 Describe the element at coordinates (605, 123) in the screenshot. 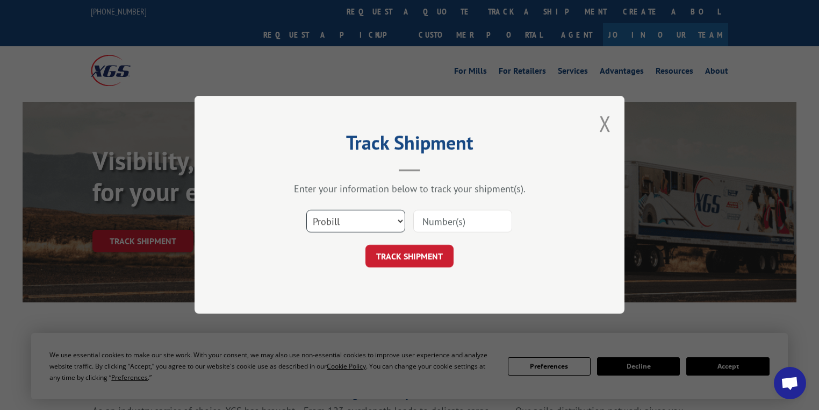

I see `button: Close modal` at that location.